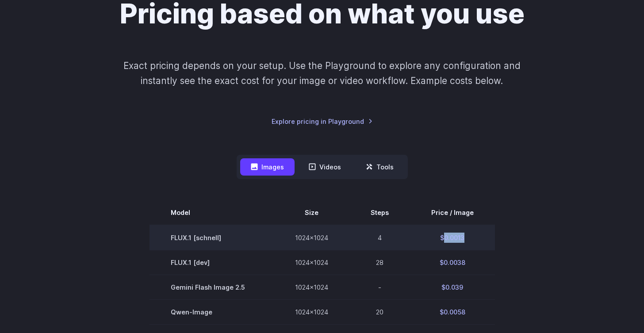  What do you see at coordinates (453, 312) in the screenshot?
I see `td: $0.0058` at bounding box center [453, 312].